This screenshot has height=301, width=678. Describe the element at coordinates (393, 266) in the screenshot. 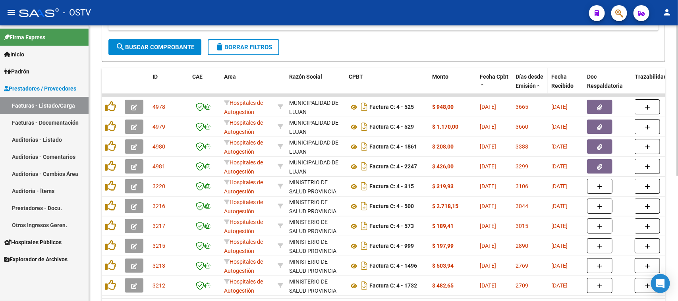

I see `strong: Factura C: 4 - 1496` at that location.